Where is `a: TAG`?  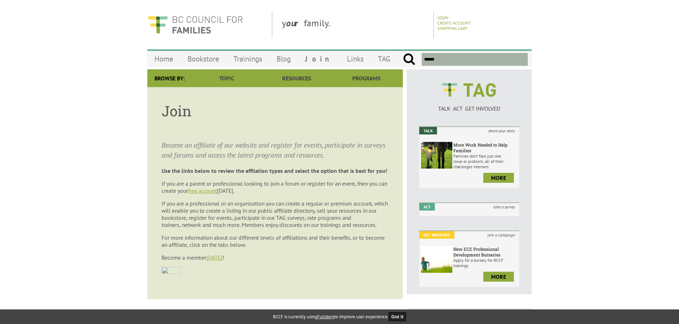 a: TAG is located at coordinates (384, 59).